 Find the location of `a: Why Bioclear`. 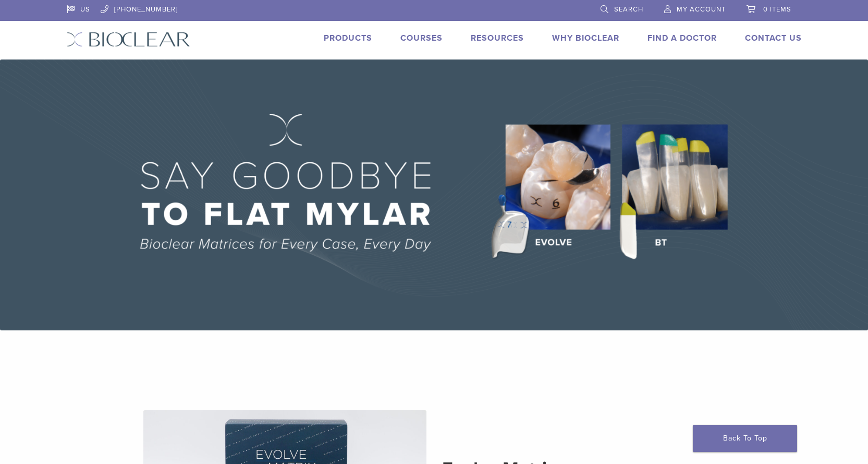

a: Why Bioclear is located at coordinates (586, 38).